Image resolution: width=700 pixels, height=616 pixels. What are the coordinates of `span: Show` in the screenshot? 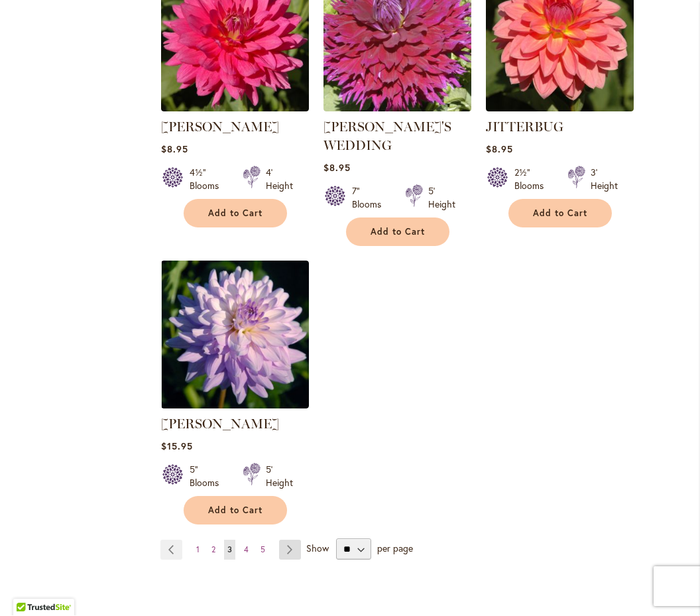 It's located at (317, 549).